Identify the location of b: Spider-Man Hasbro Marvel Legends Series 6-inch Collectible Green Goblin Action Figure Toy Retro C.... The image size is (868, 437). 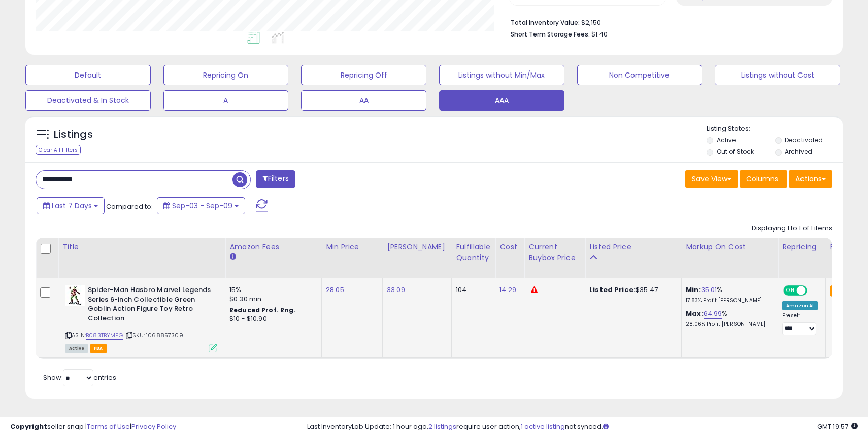
(149, 305).